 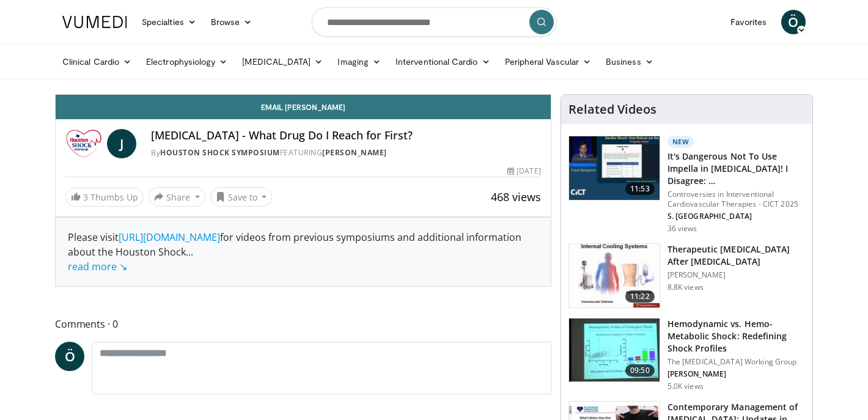 I want to click on img: Houston Shock Symposium, so click(x=83, y=144).